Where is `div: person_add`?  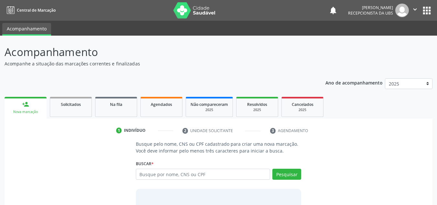 div: person_add is located at coordinates (26, 104).